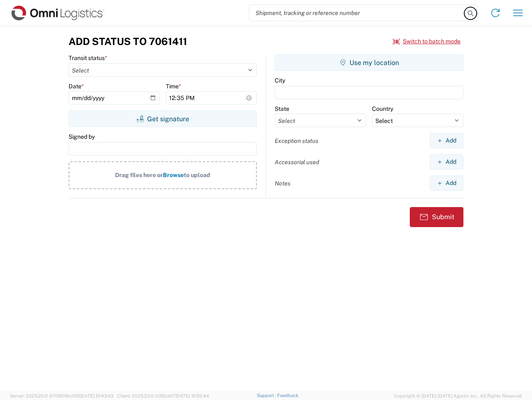  What do you see at coordinates (282, 109) in the screenshot?
I see `label: State` at bounding box center [282, 109].